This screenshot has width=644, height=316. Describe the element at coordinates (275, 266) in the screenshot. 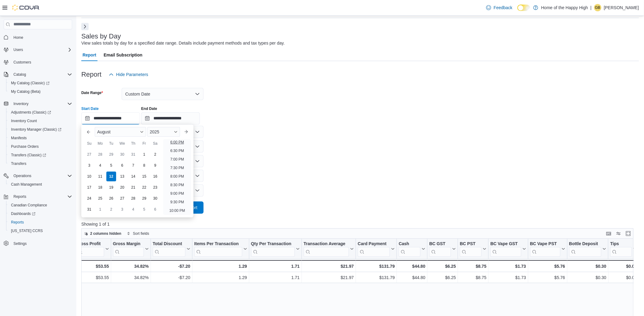

I see `div: 1.71` at that location.